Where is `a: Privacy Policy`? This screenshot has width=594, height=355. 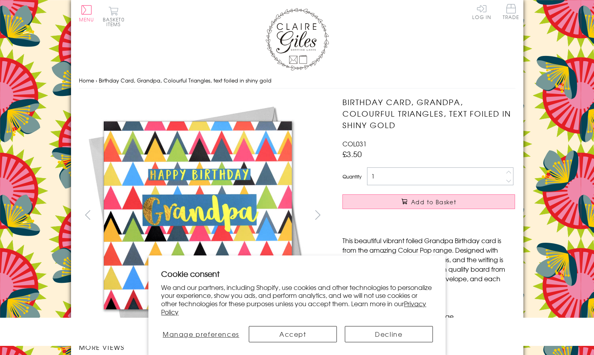
a: Privacy Policy is located at coordinates (294, 308).